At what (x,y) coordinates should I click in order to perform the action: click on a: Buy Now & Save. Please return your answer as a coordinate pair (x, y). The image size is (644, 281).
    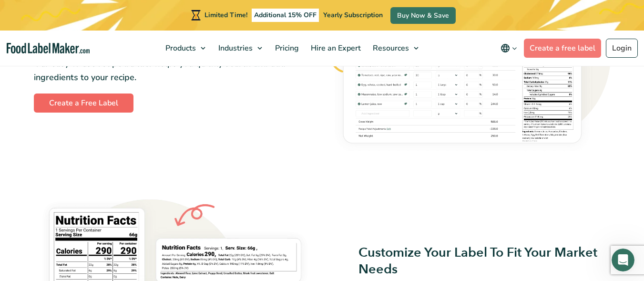
    Looking at the image, I should click on (423, 15).